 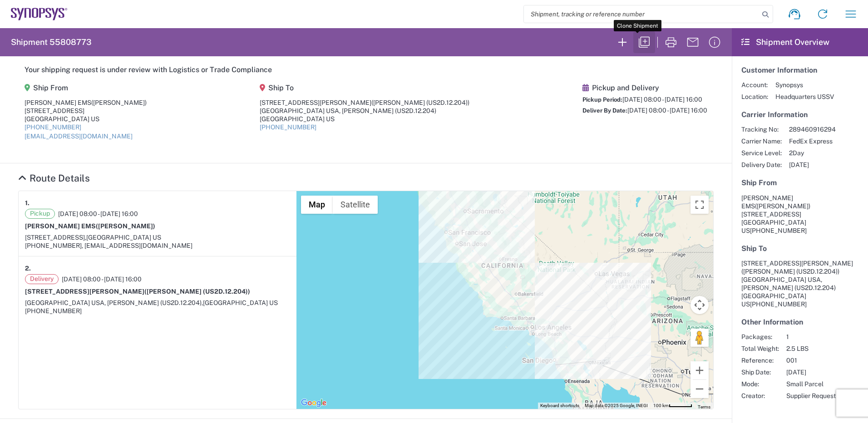 What do you see at coordinates (604, 110) in the screenshot?
I see `span: Deliver By Date:` at bounding box center [604, 110].